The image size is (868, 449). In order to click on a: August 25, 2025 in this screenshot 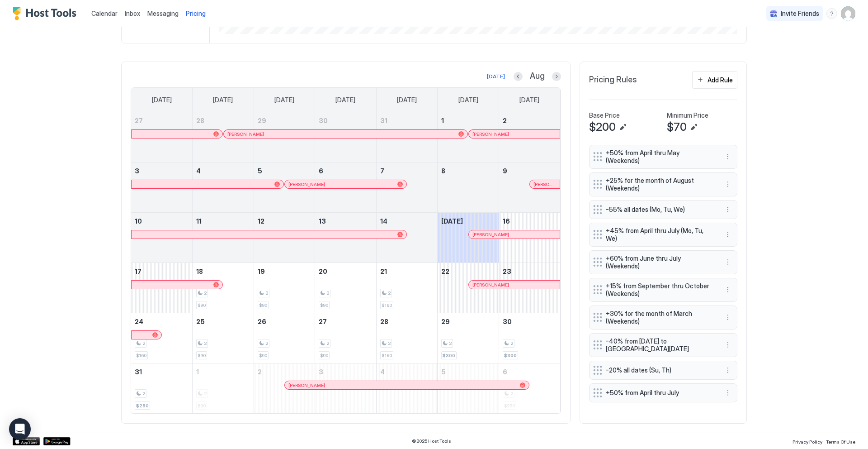, I will do `click(223, 321)`.